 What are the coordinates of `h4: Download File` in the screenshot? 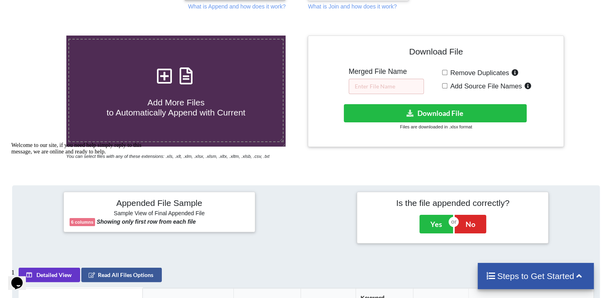 It's located at (435, 53).